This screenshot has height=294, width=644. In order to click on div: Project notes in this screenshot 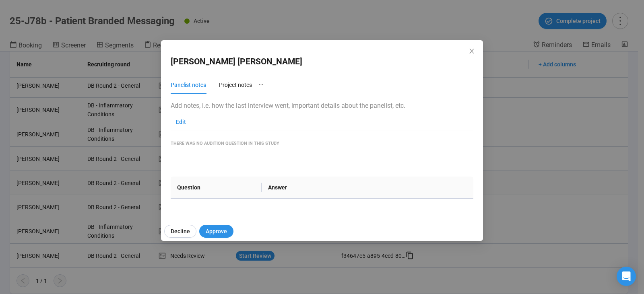, I will do `click(235, 85)`.